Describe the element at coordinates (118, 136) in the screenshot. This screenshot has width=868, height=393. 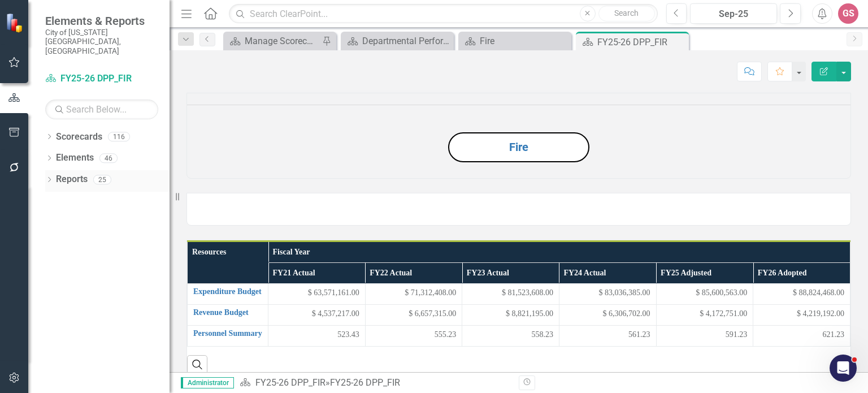
I see `div: 116` at that location.